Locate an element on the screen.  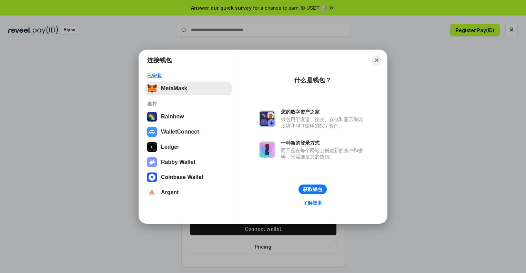
div: Coinbase Wallet is located at coordinates (182, 178).